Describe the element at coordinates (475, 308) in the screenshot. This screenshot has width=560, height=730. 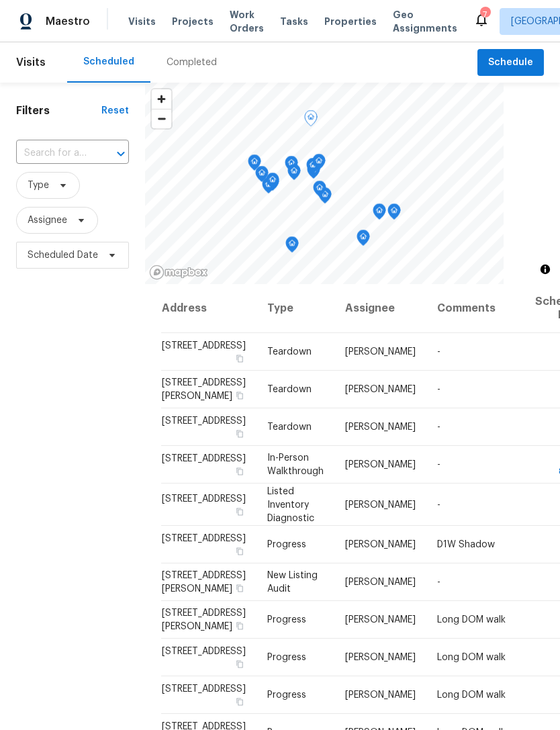
I see `th: Comments` at that location.